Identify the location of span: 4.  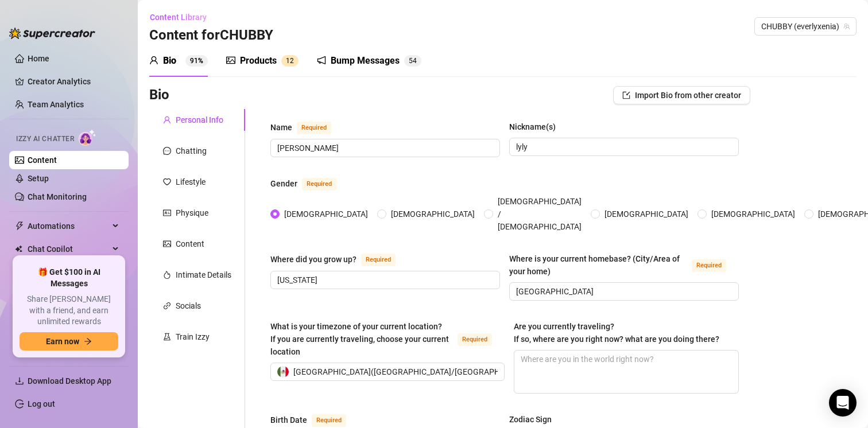
(415, 61).